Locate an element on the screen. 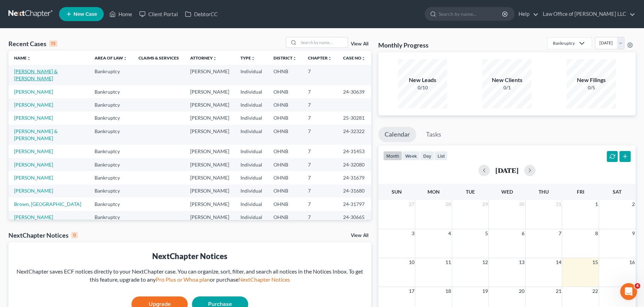  span: 3 is located at coordinates (413, 233).